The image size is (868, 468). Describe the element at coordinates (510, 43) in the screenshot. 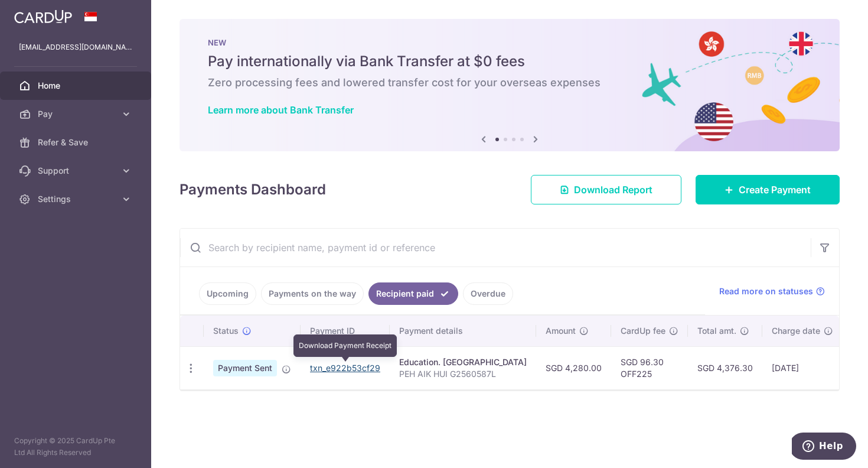

I see `p: NEW` at that location.